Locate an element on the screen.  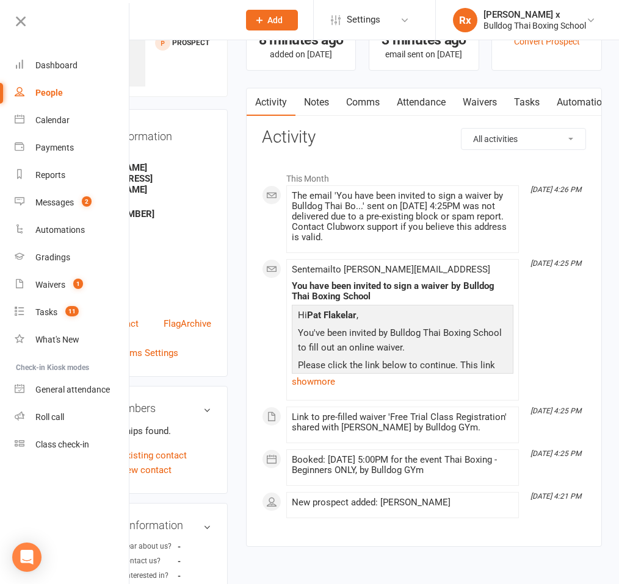
div: People is located at coordinates (49, 93).